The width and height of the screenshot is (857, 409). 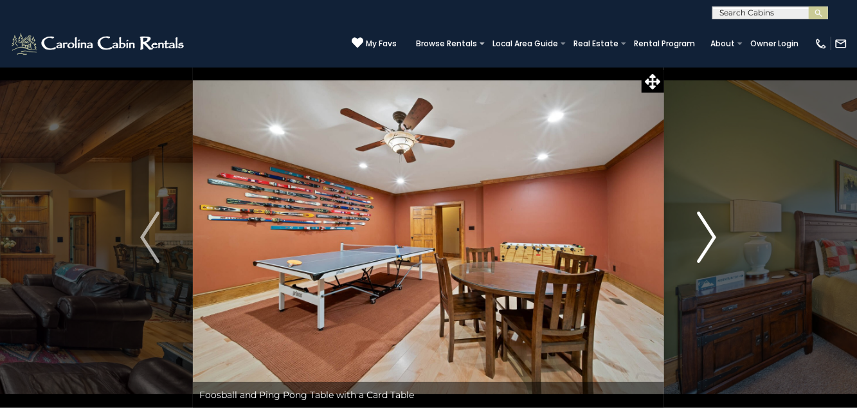 I want to click on img: mail-regular-white.png, so click(x=841, y=44).